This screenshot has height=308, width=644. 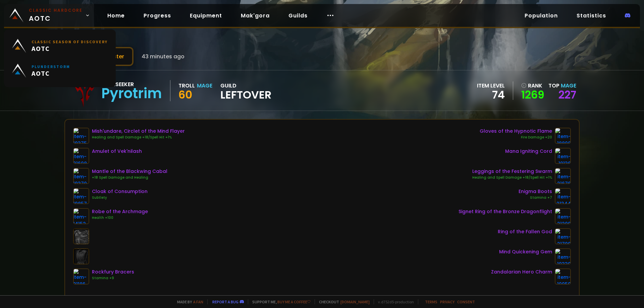 I want to click on a: Equipment, so click(x=206, y=16).